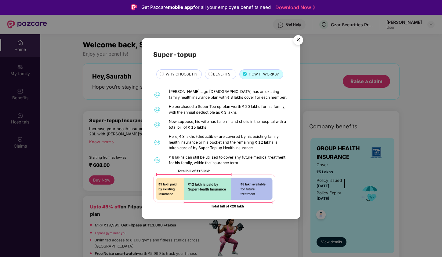 The image size is (442, 257). Describe the element at coordinates (157, 124) in the screenshot. I see `span: 03` at that location.